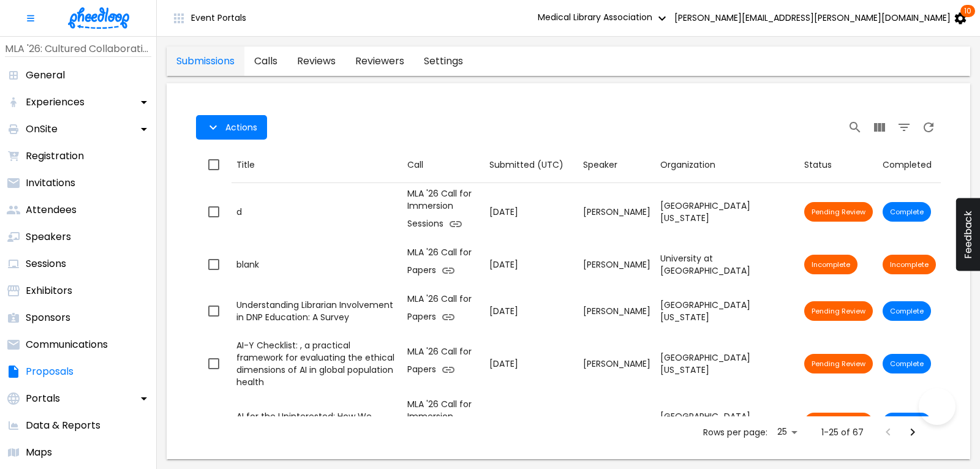 This screenshot has height=469, width=980. I want to click on div: AI for the Uninterested: How We Learned to Stop Worrying and Use AI, so click(317, 422).